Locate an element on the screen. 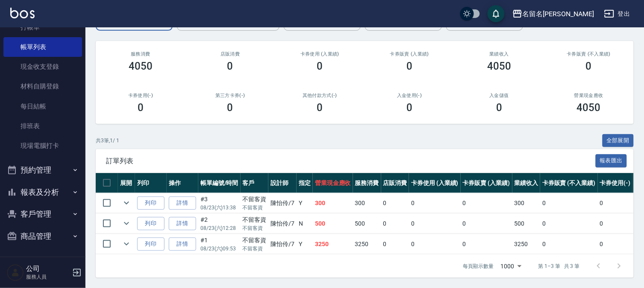  h2: 其他付款方式(-) is located at coordinates (320, 95).